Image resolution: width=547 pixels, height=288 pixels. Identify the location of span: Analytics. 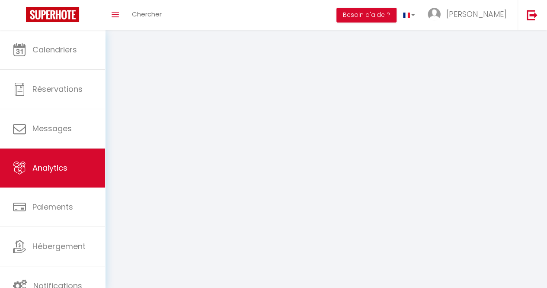
(50, 167).